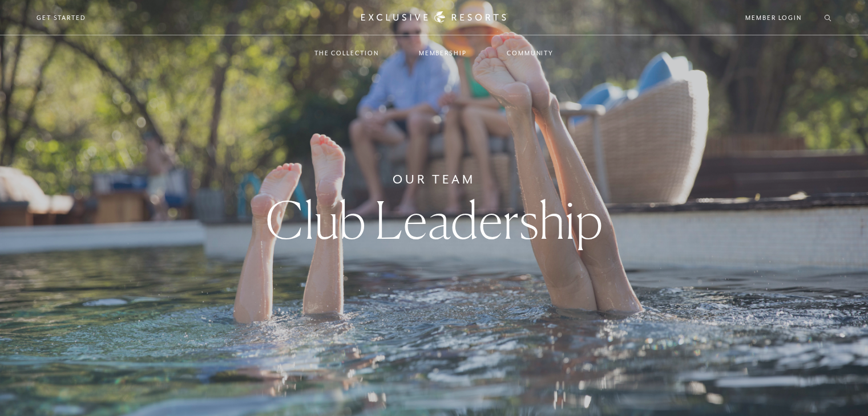 This screenshot has height=416, width=868. Describe the element at coordinates (434, 220) in the screenshot. I see `h1: Club Leadership` at that location.